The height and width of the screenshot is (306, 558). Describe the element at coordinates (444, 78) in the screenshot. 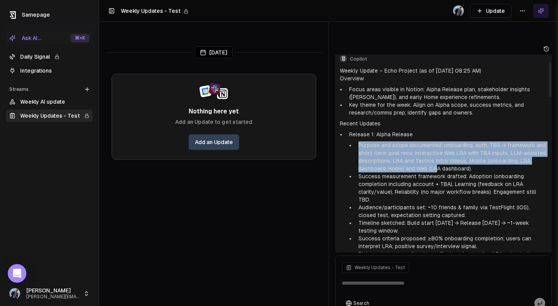

I see `p: Overview` at that location.